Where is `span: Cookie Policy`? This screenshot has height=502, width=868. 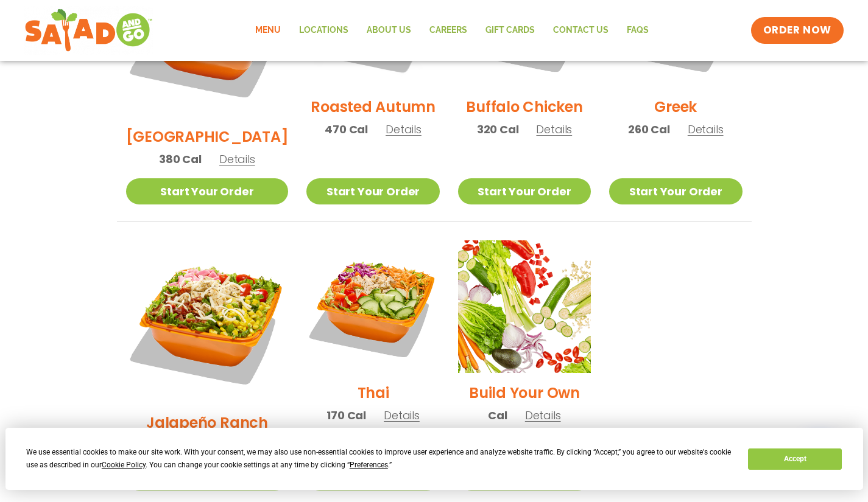
span: Cookie Policy is located at coordinates (124, 465).